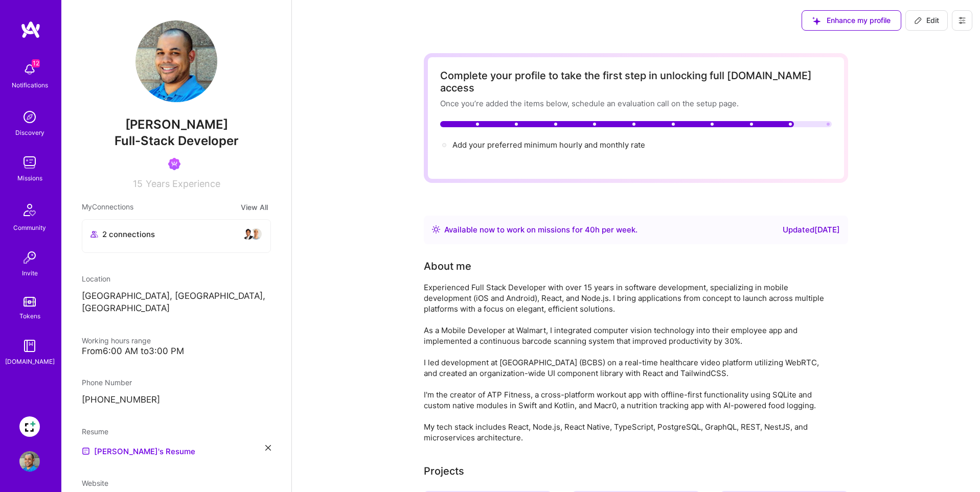 Image resolution: width=980 pixels, height=492 pixels. What do you see at coordinates (183, 184) in the screenshot?
I see `span: Years Experience` at bounding box center [183, 184].